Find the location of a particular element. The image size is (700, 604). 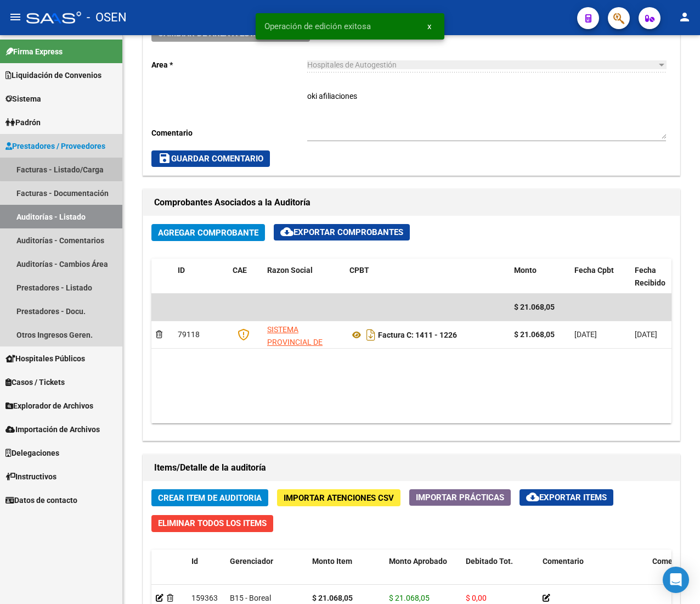

p: Area * is located at coordinates (230, 65).